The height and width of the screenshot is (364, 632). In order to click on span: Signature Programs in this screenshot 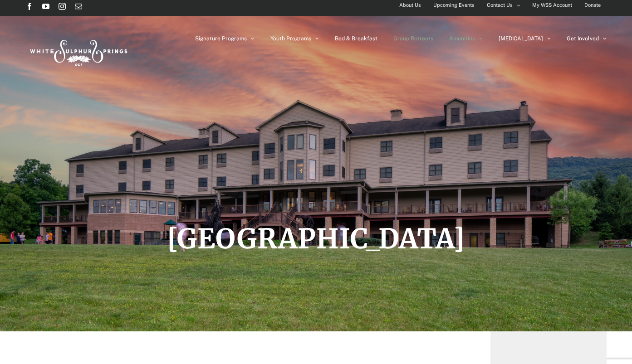, I will do `click(221, 39)`.